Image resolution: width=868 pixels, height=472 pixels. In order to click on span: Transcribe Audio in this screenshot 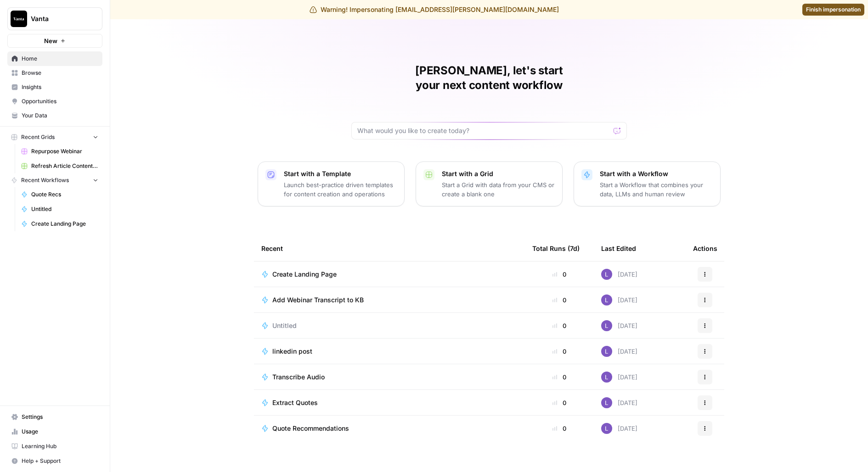, I will do `click(298, 377)`.